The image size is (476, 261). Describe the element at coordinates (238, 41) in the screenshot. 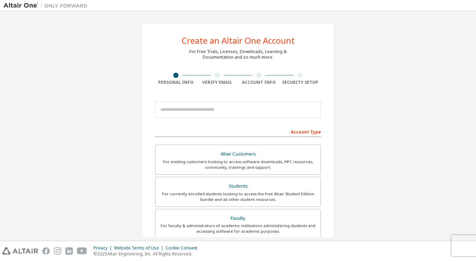

I see `div: Create an Altair One Account` at that location.